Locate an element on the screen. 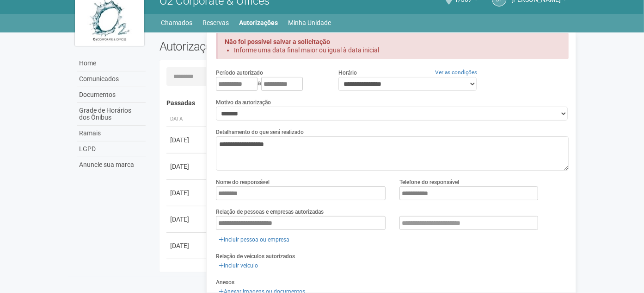  a: Ramais is located at coordinates (112, 133).